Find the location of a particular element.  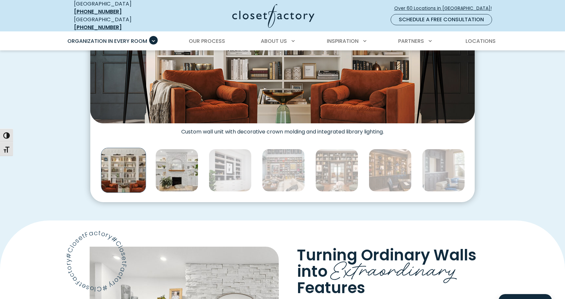

img: Closet Factory Logo is located at coordinates (273, 16).